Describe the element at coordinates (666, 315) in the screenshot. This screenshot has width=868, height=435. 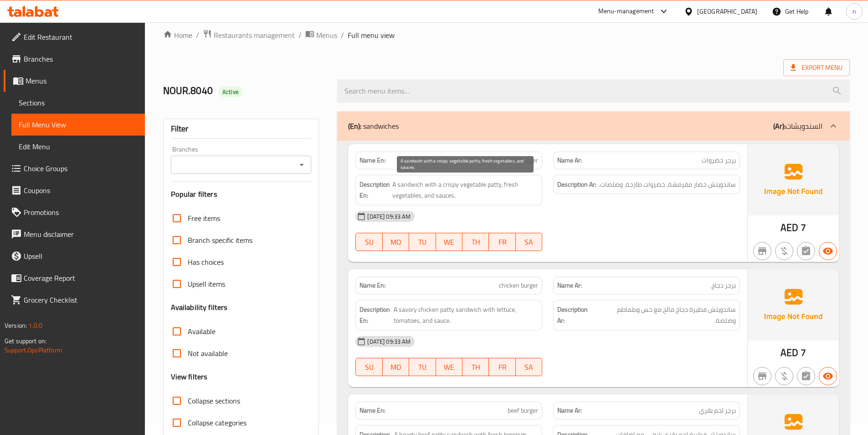
I see `span: ساندويتش فطيرة دجاج مالح مع خس وطماطم وصلصة.` at that location.